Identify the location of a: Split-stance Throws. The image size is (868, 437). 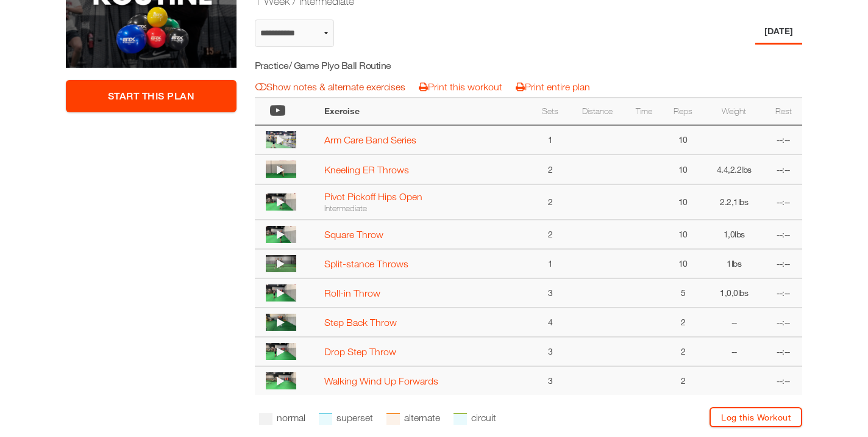
(367, 263).